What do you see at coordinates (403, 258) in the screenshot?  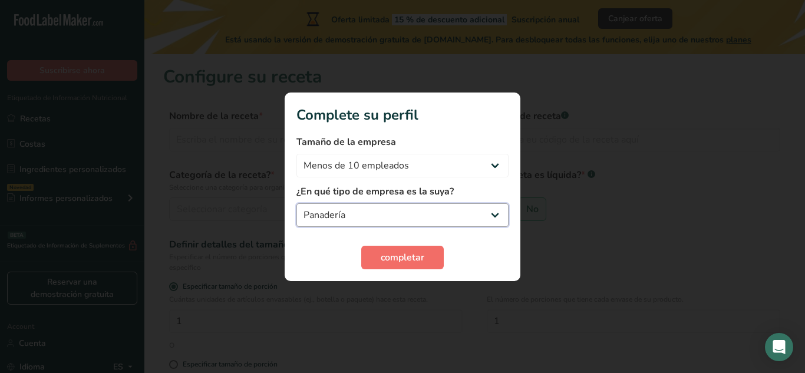 I see `span: completar` at bounding box center [403, 258].